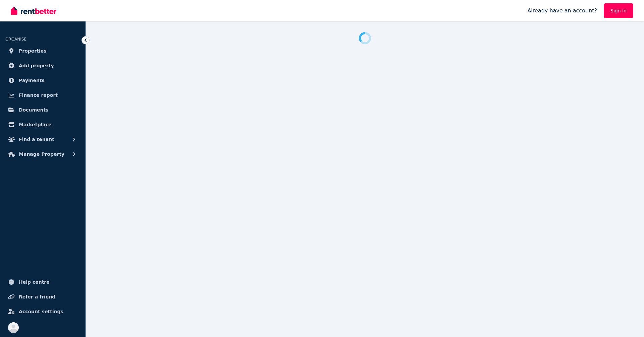 The image size is (644, 337). Describe the element at coordinates (43, 51) in the screenshot. I see `a: Properties` at that location.